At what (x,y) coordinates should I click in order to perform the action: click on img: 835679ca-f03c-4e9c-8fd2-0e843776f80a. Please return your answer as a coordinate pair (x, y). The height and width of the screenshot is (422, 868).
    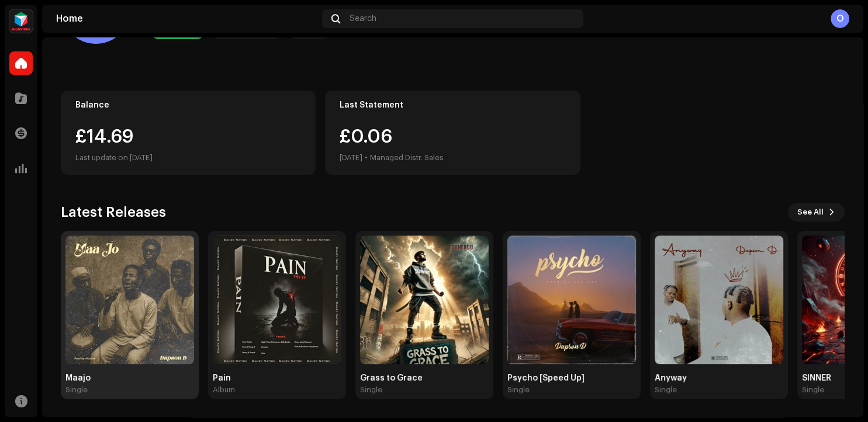
    Looking at the image, I should click on (277, 300).